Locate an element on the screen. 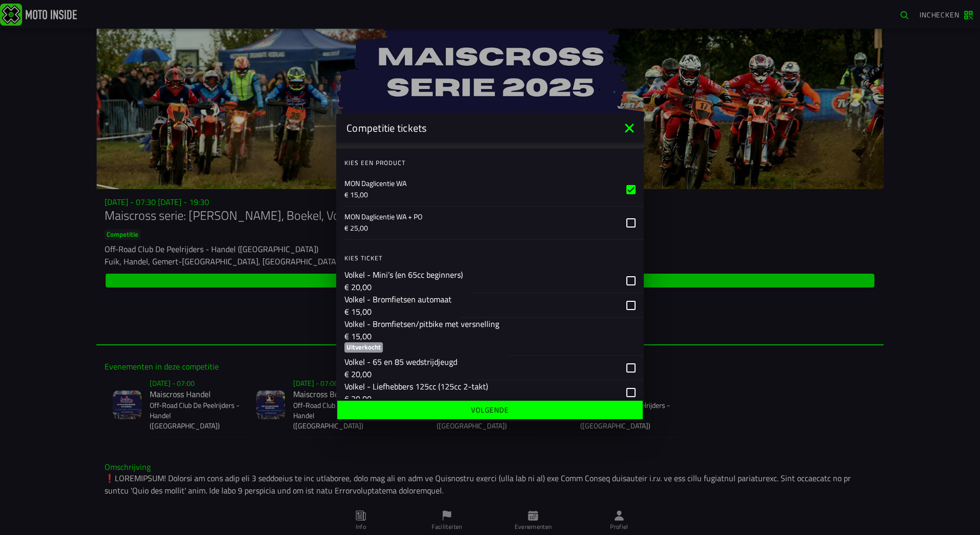  p: MON Daglicentie WA + PO is located at coordinates (482, 217).